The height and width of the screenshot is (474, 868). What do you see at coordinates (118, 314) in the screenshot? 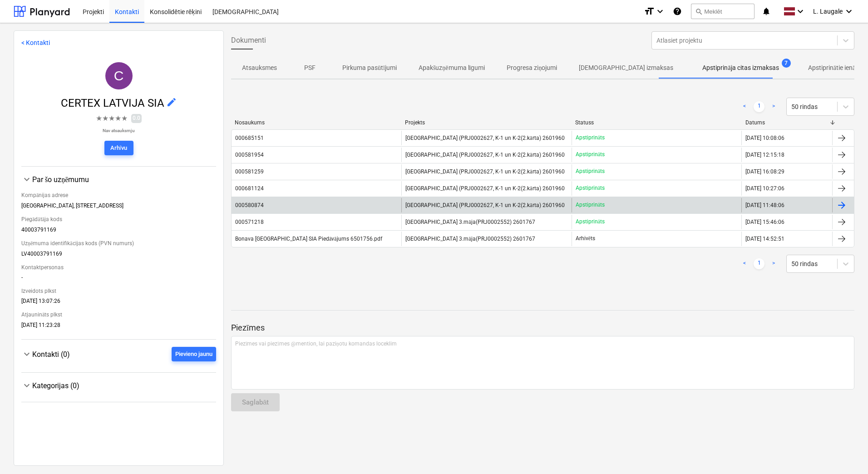
I see `div: Atjaunināts plkst` at bounding box center [118, 314].